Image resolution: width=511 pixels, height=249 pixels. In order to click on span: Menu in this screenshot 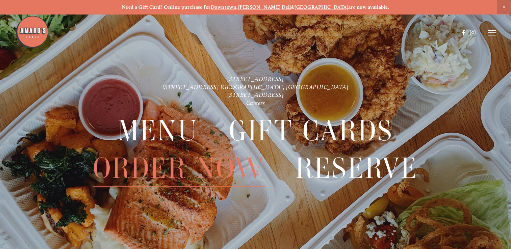, I will do `click(158, 131)`.